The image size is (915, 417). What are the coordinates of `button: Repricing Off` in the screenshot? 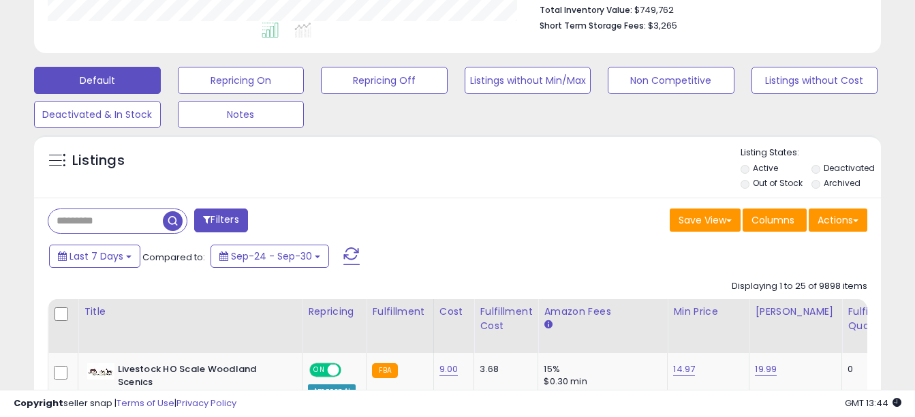 It's located at (384, 80).